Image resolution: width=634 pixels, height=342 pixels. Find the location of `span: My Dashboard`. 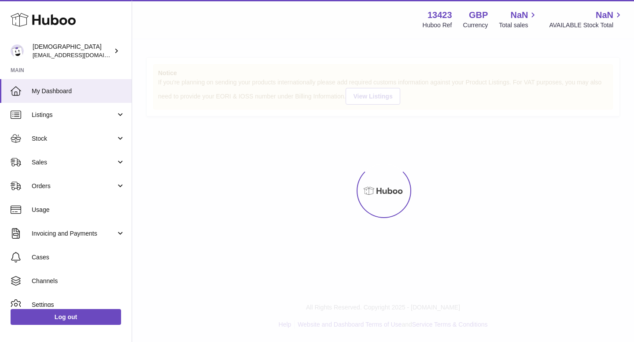

span: My Dashboard is located at coordinates (78, 91).